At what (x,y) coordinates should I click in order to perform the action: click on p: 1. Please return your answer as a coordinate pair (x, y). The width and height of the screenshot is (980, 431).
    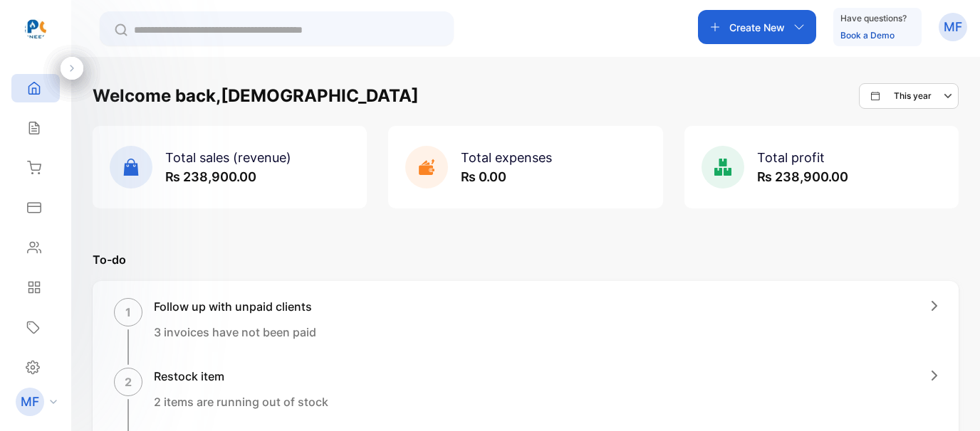
    Looking at the image, I should click on (128, 312).